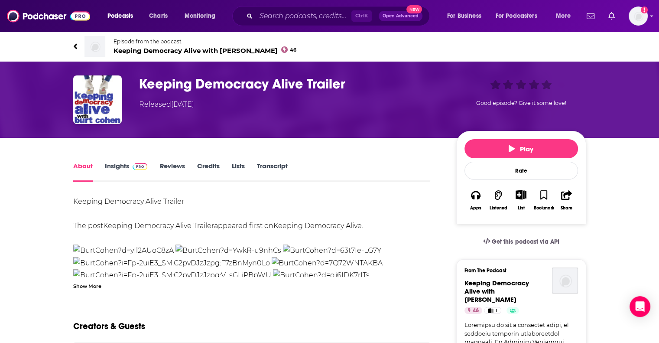 Image resolution: width=659 pixels, height=343 pixels. Describe the element at coordinates (272, 172) in the screenshot. I see `a: Transcript` at that location.